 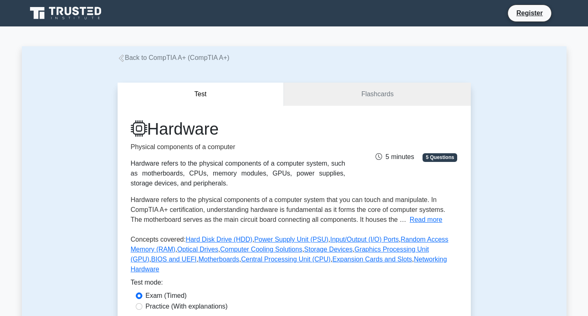 What do you see at coordinates (529, 13) in the screenshot?
I see `a: Register` at bounding box center [529, 13].